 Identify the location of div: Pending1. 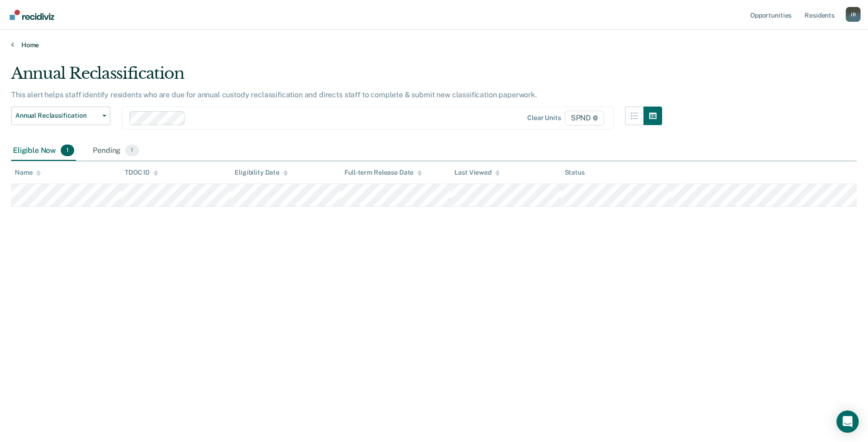
(115, 151).